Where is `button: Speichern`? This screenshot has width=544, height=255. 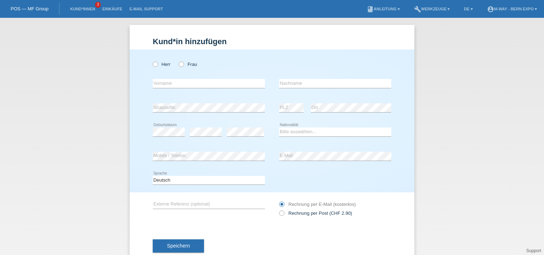 button: Speichern is located at coordinates (178, 246).